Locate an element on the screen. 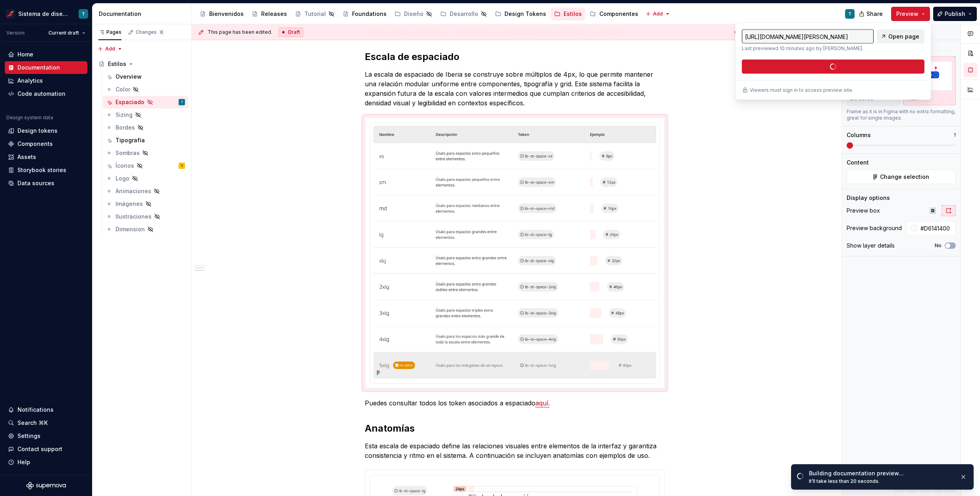 Image resolution: width=980 pixels, height=496 pixels. a: Foundations is located at coordinates (364, 14).